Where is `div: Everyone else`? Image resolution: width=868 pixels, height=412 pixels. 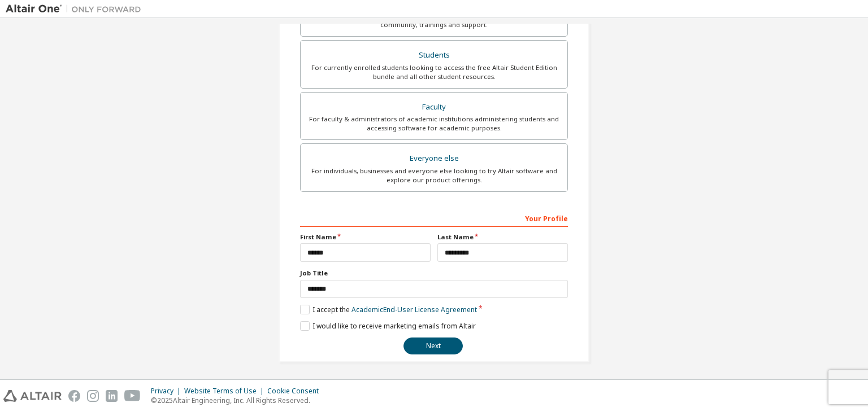
div: Everyone else is located at coordinates (434, 158).